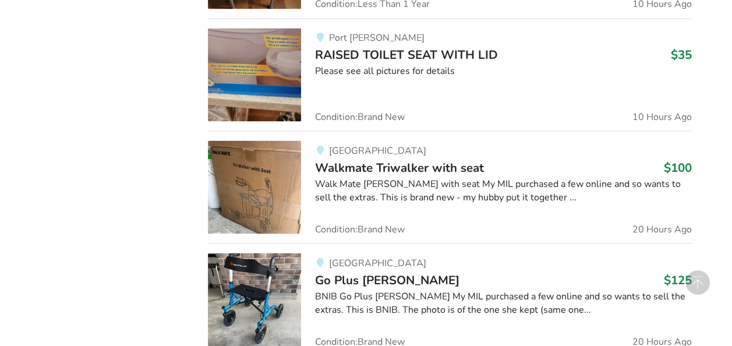 Image resolution: width=732 pixels, height=346 pixels. What do you see at coordinates (400, 167) in the screenshot?
I see `span: Walkmate Triwalker with seat` at bounding box center [400, 167].